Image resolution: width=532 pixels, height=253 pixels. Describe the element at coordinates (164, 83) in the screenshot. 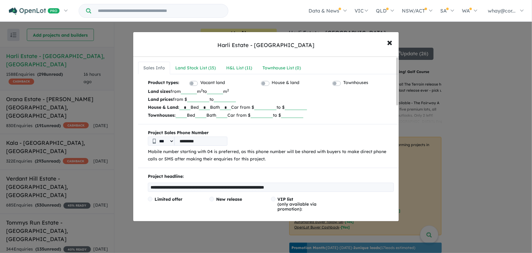

I see `b: Product types:` at that location.